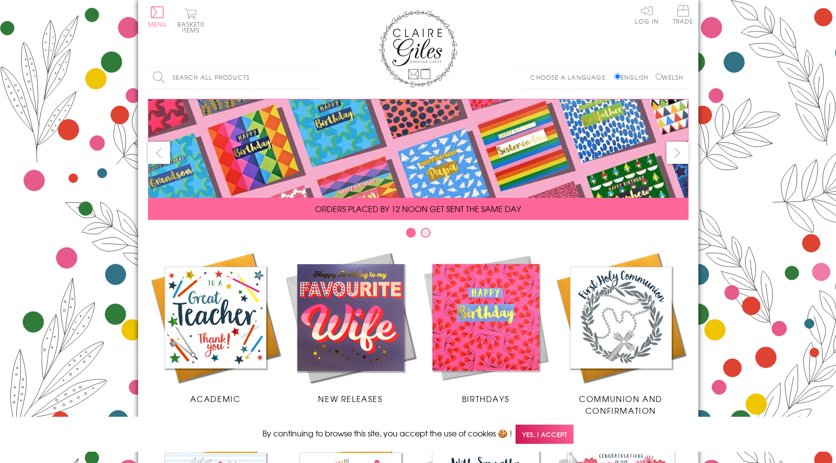 This screenshot has height=463, width=836. Describe the element at coordinates (426, 233) in the screenshot. I see `button: Carousel Page 2` at that location.